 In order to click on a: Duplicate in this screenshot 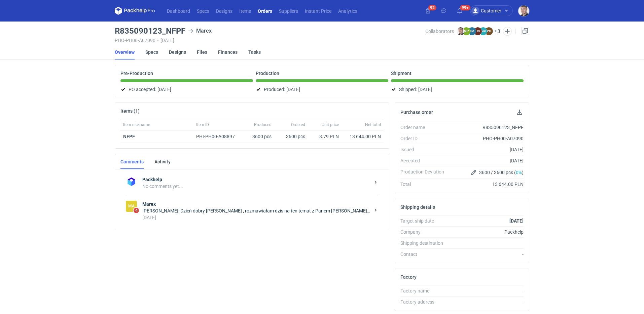, I will do `click(525, 31)`.